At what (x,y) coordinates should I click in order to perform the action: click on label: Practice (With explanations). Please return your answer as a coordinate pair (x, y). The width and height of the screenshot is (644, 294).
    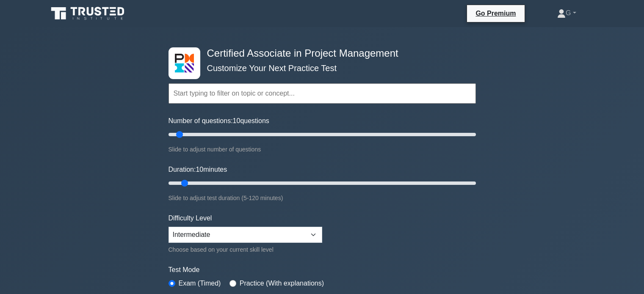
    Looking at the image, I should click on (282, 283).